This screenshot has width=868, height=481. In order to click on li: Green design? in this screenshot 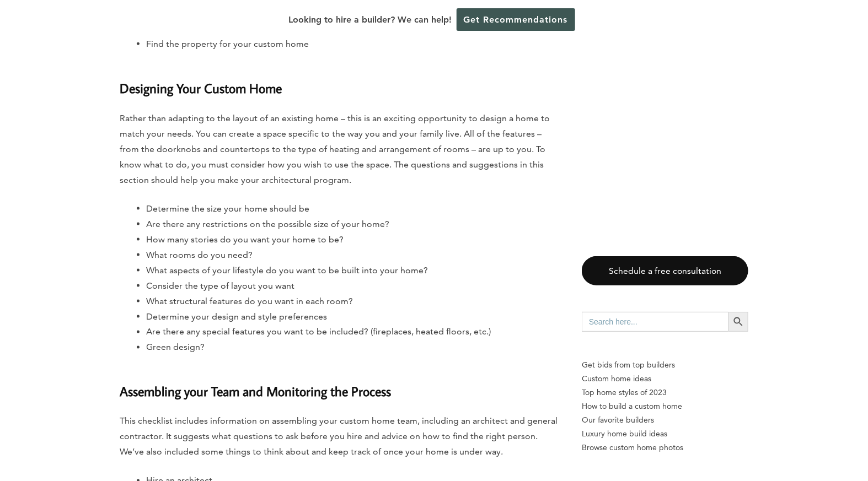, I will do `click(353, 347)`.